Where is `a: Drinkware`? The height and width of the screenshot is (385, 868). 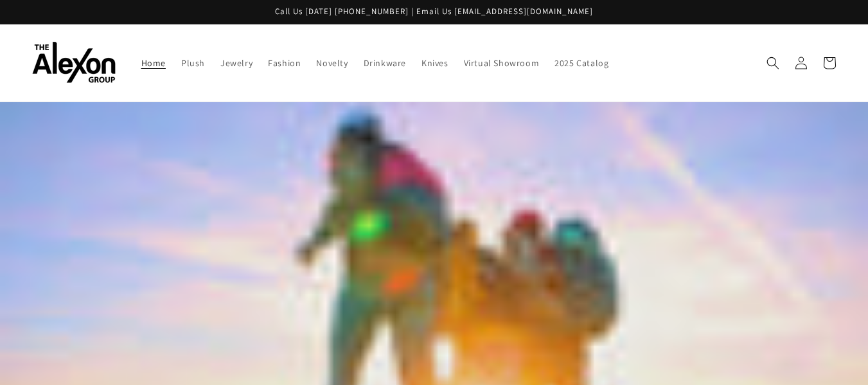
a: Drinkware is located at coordinates (385, 63).